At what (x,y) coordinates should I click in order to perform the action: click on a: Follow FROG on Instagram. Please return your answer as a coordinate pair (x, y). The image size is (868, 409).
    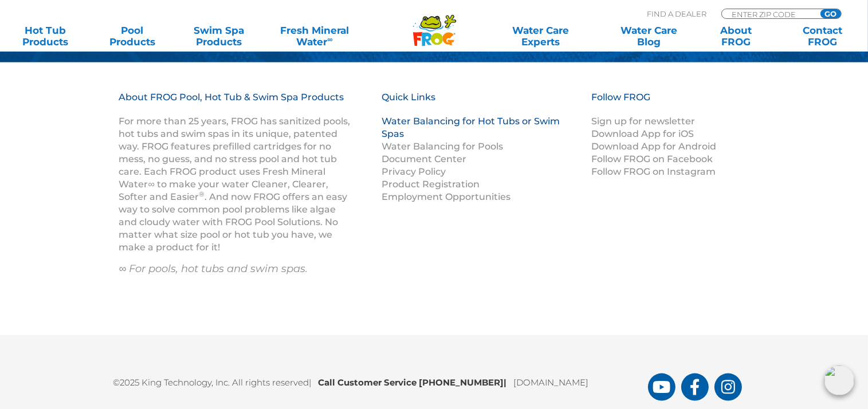
    Looking at the image, I should click on (653, 172).